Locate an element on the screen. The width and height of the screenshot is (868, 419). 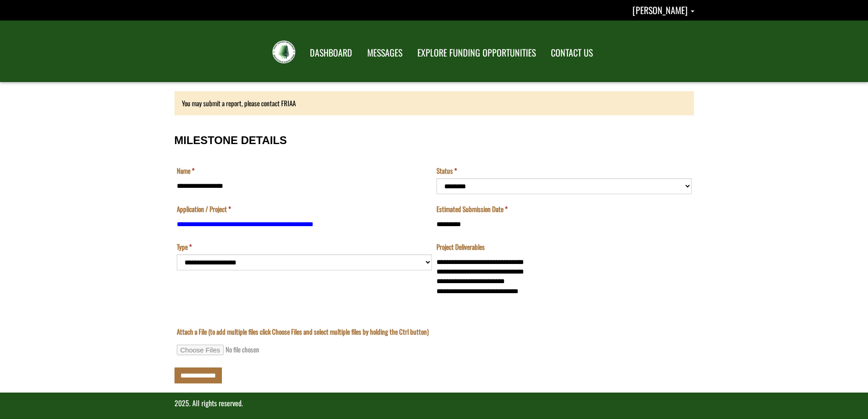
p: 2025 is located at coordinates (434, 403).